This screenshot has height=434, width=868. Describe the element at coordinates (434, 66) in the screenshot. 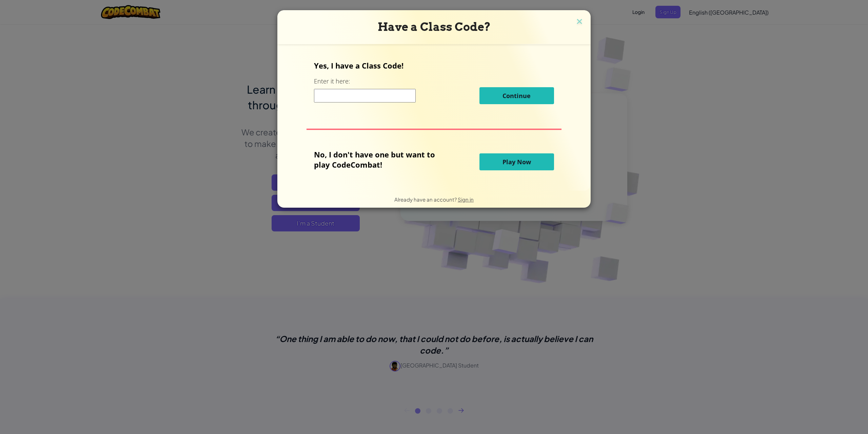

I see `p: Yes, I have a Class Code!` at that location.